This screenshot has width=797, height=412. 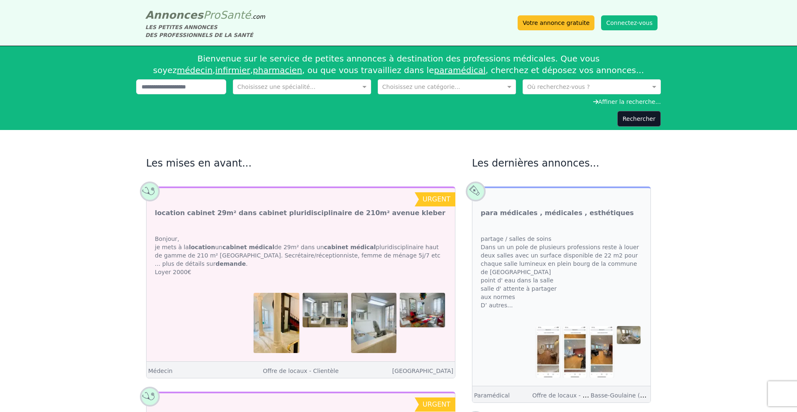 I want to click on a: Médecin, so click(x=160, y=371).